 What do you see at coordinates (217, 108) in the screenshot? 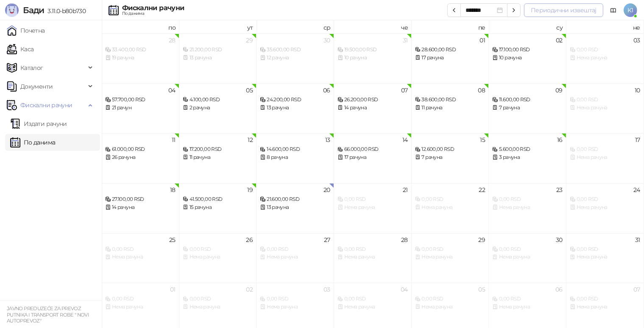
I see `td: 2025-08-05` at bounding box center [217, 108].